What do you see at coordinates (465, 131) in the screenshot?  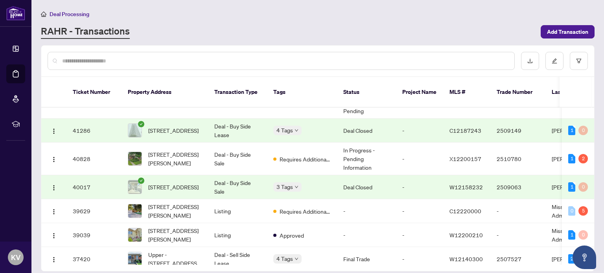 I see `span: C12187243` at bounding box center [465, 131].